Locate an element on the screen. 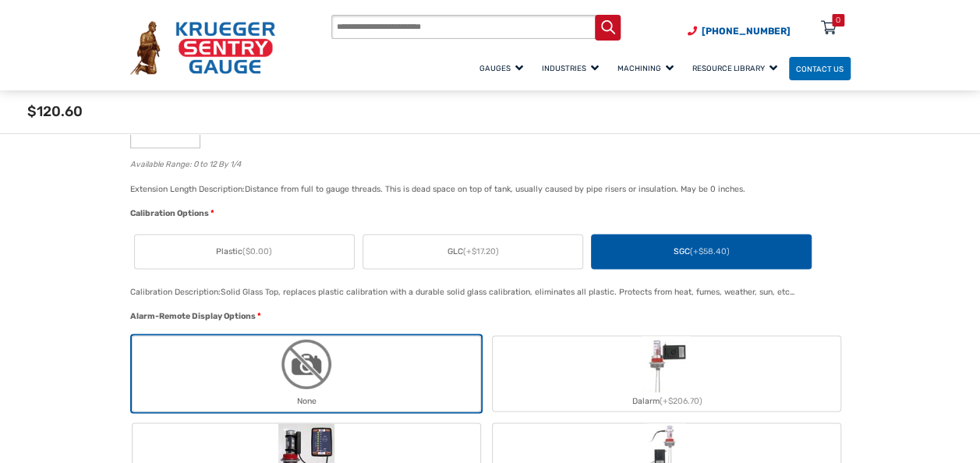 Image resolution: width=980 pixels, height=463 pixels. span: Contact Us is located at coordinates (820, 68).